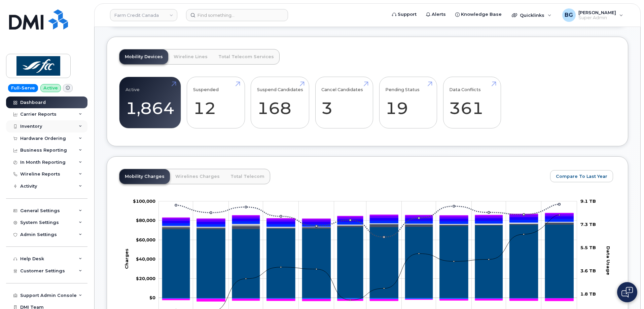 The image size is (644, 309). What do you see at coordinates (588, 248) in the screenshot?
I see `tspan: 5.5 TB` at bounding box center [588, 248].